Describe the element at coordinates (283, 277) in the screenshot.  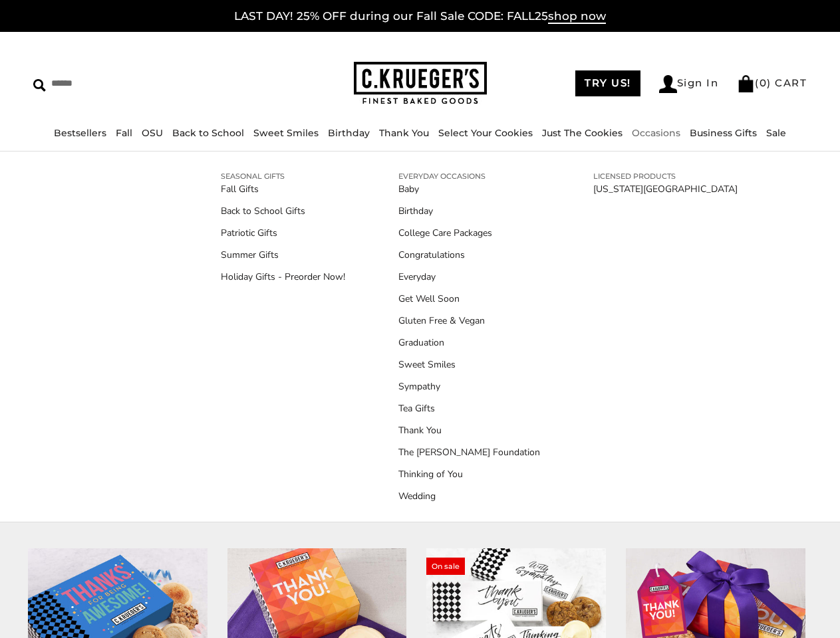
I see `a: Holiday Gifts - Preorder Now!` at that location.